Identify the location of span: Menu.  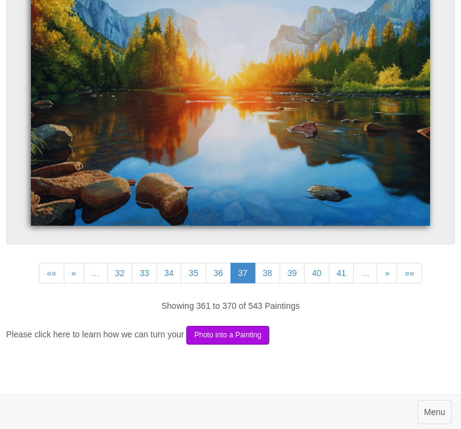
(434, 412).